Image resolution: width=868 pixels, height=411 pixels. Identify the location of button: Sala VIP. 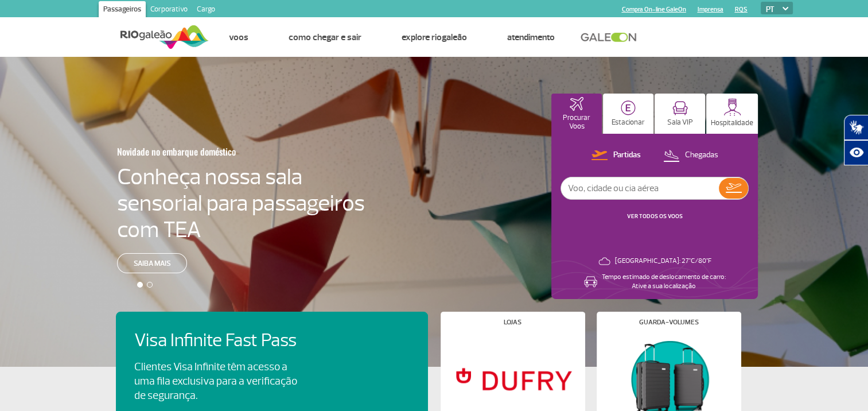
(680, 113).